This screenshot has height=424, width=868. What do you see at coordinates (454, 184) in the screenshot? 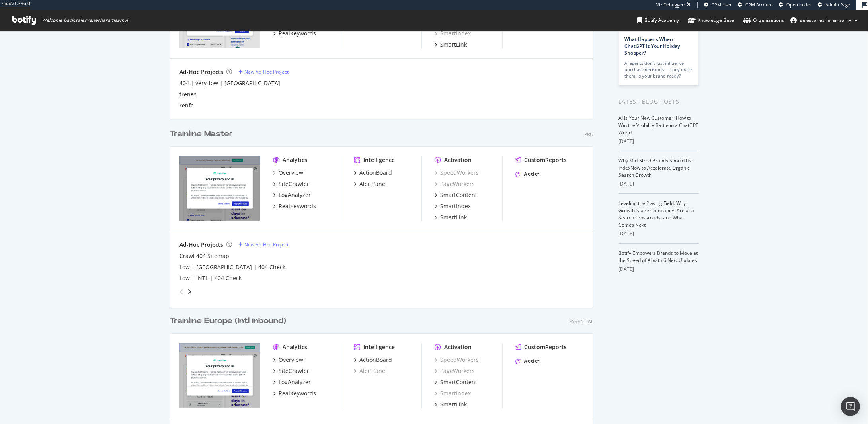
I see `div: PageWorkers` at bounding box center [454, 184].